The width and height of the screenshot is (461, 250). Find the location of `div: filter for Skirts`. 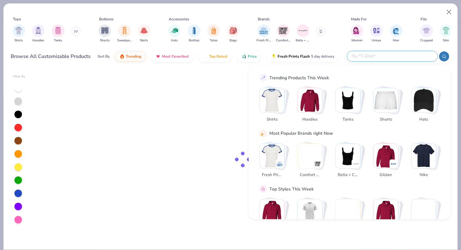

div: filter for Skirts is located at coordinates (144, 34).